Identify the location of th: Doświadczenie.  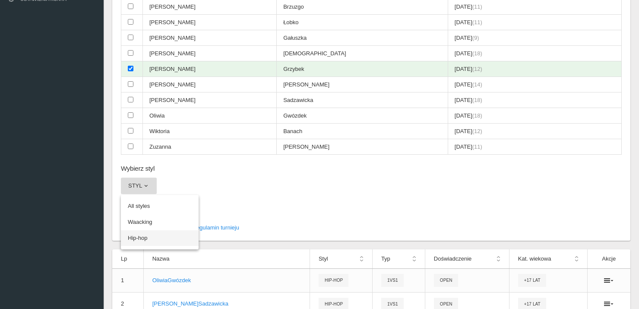
(467, 259).